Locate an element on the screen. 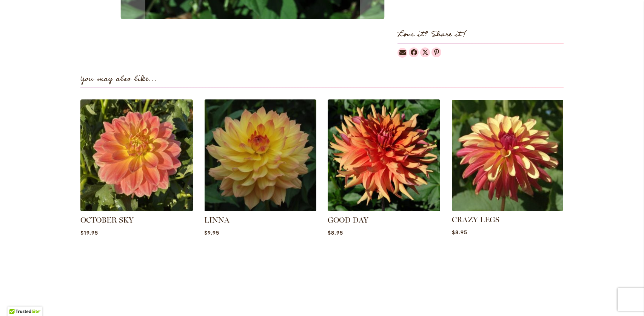 The image size is (644, 316). a: Dahlias on Twitter is located at coordinates (425, 52).